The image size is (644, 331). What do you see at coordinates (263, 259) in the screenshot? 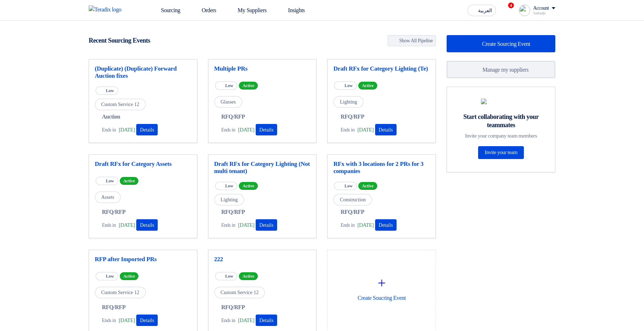
I see `a: 222` at bounding box center [263, 259].